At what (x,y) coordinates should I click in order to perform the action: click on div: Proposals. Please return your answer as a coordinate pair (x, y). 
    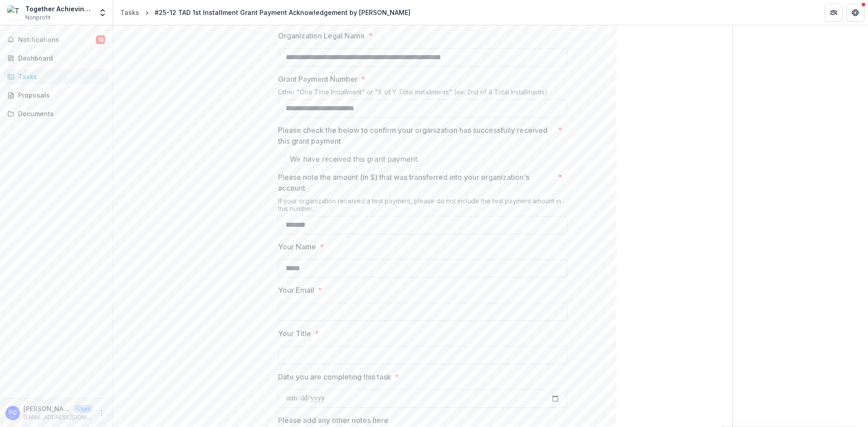
    Looking at the image, I should click on (59, 95).